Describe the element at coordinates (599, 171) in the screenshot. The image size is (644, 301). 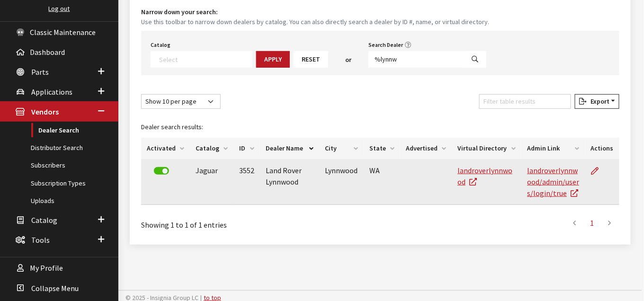
I see `a: Edit Dealer` at that location.